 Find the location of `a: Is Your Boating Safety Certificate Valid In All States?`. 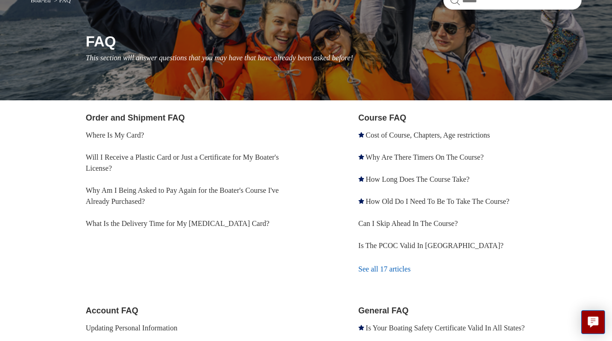

a: Is Your Boating Safety Certificate Valid In All States? is located at coordinates (445, 328).